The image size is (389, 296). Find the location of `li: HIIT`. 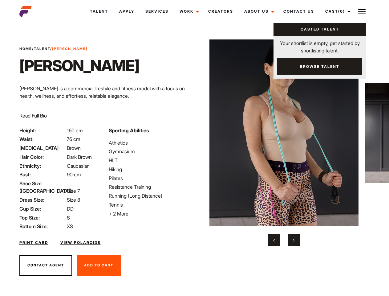

li: HIIT is located at coordinates (150, 160).